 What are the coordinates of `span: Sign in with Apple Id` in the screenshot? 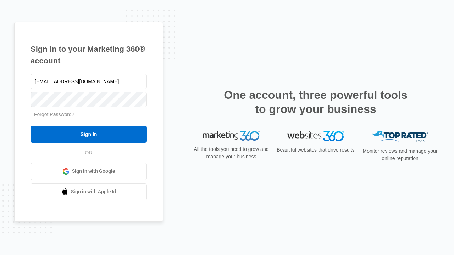 It's located at (94, 192).